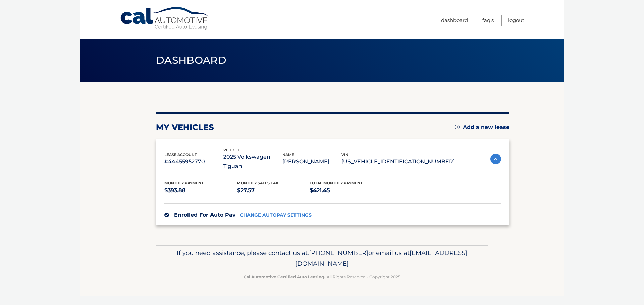  Describe the element at coordinates (322, 258) in the screenshot. I see `p: If you need assistance, please contact us at: or email us at` at that location.